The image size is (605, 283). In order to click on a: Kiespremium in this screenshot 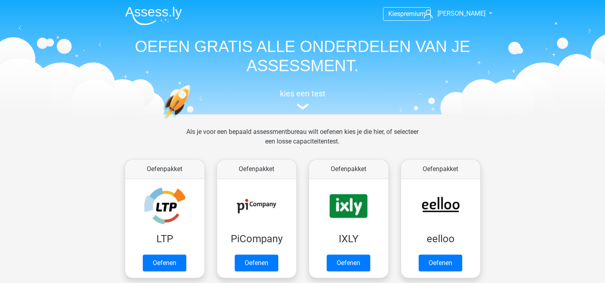, I will do `click(406, 14)`.